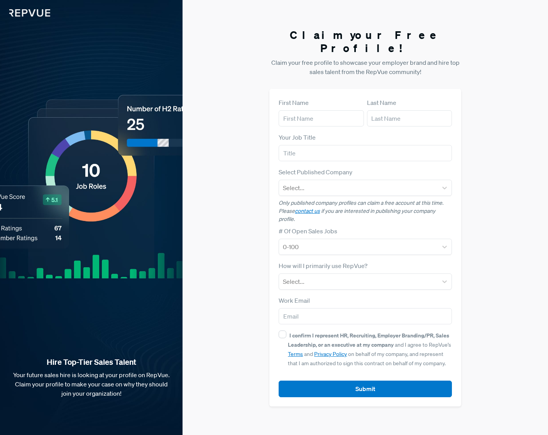 The height and width of the screenshot is (435, 548). I want to click on strong: I confirm I represent HR, Recruiting, Employer Branding/PR, Sales Leadership, or an executive at ..., so click(368, 340).